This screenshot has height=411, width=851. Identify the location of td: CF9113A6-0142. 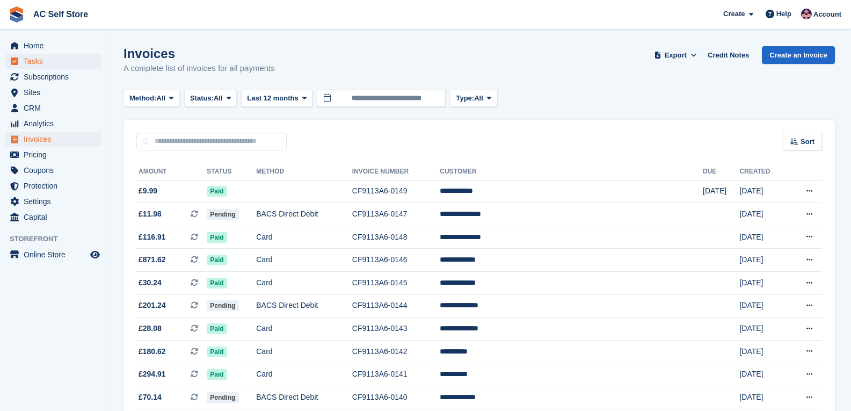
(395, 351).